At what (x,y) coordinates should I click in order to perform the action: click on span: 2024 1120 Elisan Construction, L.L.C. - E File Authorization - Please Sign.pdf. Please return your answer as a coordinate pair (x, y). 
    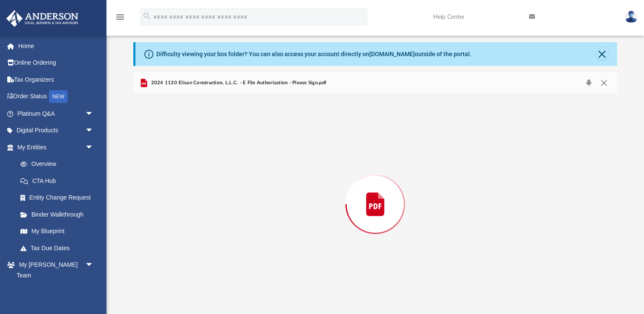
    Looking at the image, I should click on (237, 83).